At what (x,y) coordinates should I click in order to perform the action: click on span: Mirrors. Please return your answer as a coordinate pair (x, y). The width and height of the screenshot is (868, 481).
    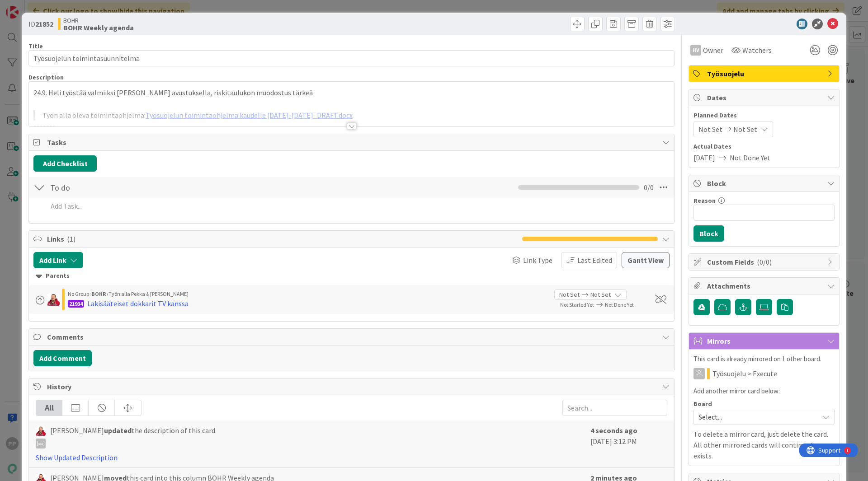
    Looking at the image, I should click on (764, 341).